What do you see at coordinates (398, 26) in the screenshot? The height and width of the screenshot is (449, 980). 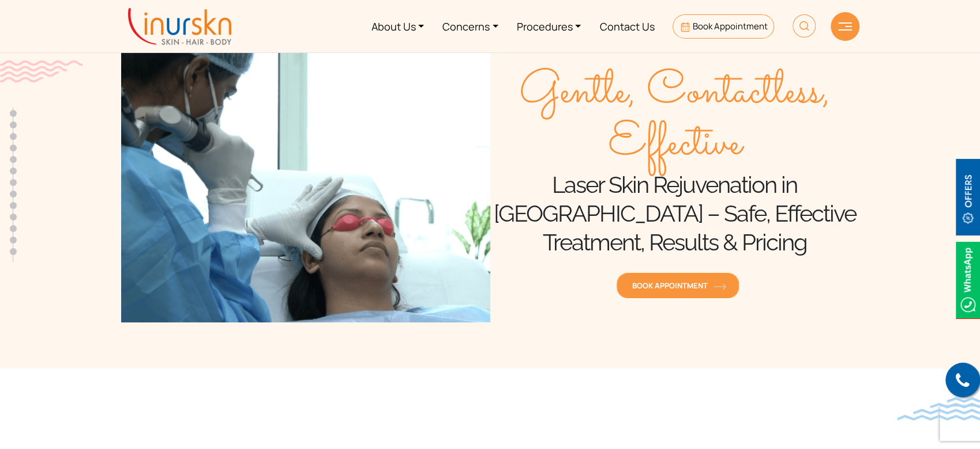 I see `a: About Us` at bounding box center [398, 26].